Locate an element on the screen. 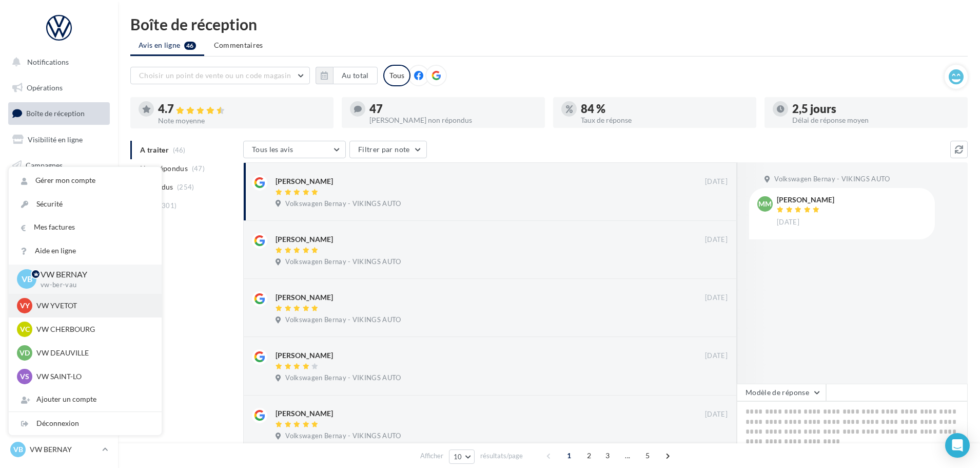 The image size is (980, 468). div: Note moyenne is located at coordinates (242, 121).